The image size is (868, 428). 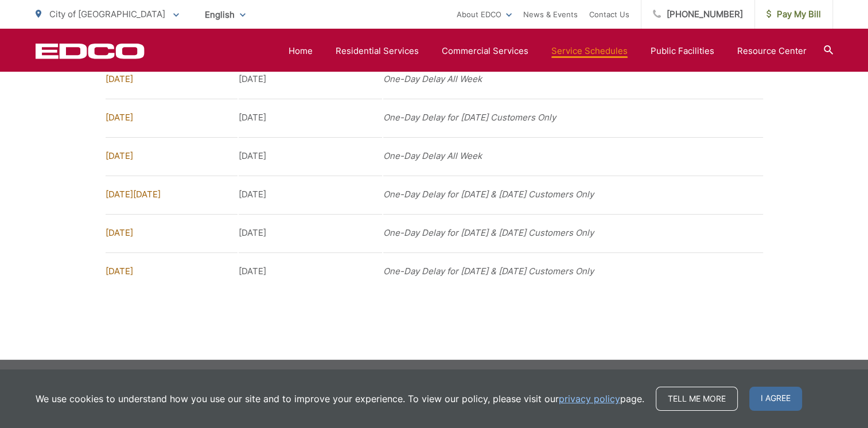 What do you see at coordinates (90, 51) in the screenshot?
I see `a: EDCD logo. Return to the homepage.` at bounding box center [90, 51].